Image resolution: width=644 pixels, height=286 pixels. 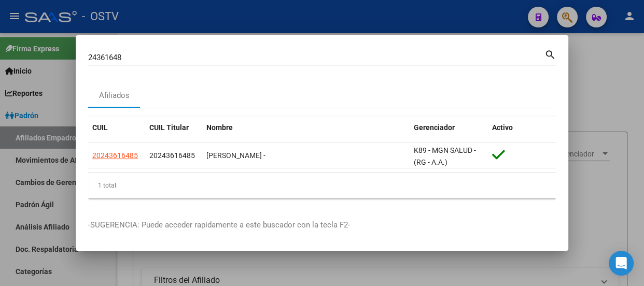 What do you see at coordinates (521, 127) in the screenshot?
I see `datatable-header-cell: Activo` at bounding box center [521, 127].